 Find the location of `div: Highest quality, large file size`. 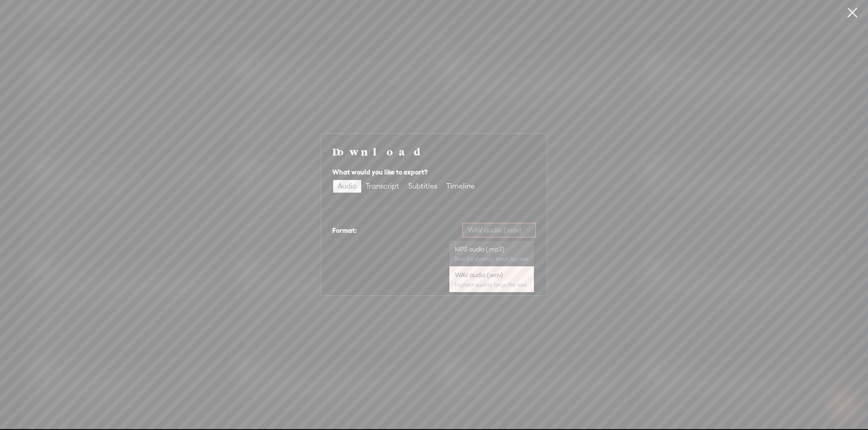

div: Highest quality, large file size is located at coordinates (491, 285).